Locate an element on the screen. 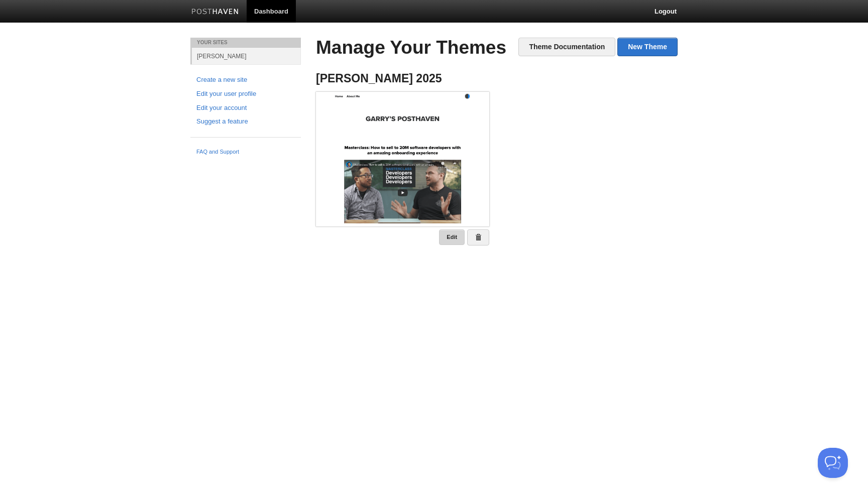 Image resolution: width=868 pixels, height=498 pixels. a: Edit your user profile is located at coordinates (246, 94).